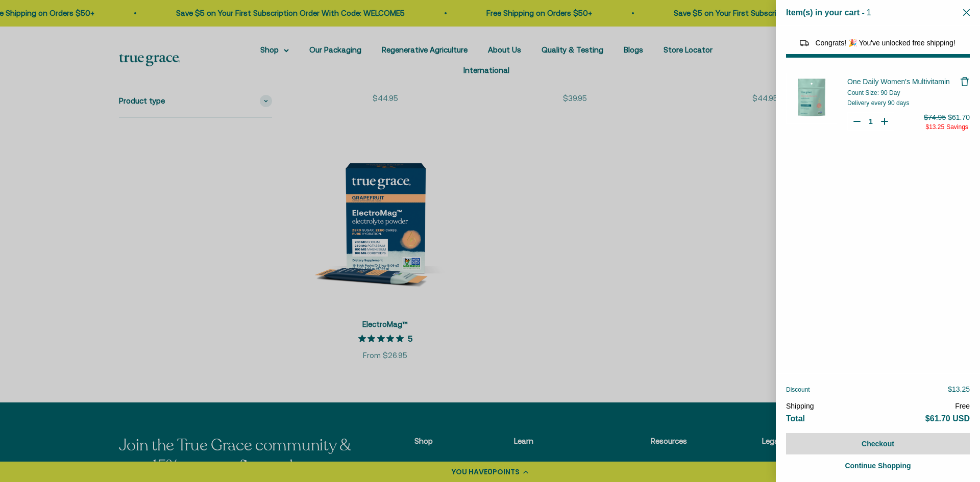  I want to click on span: Item(s) in your cart -, so click(825, 12).